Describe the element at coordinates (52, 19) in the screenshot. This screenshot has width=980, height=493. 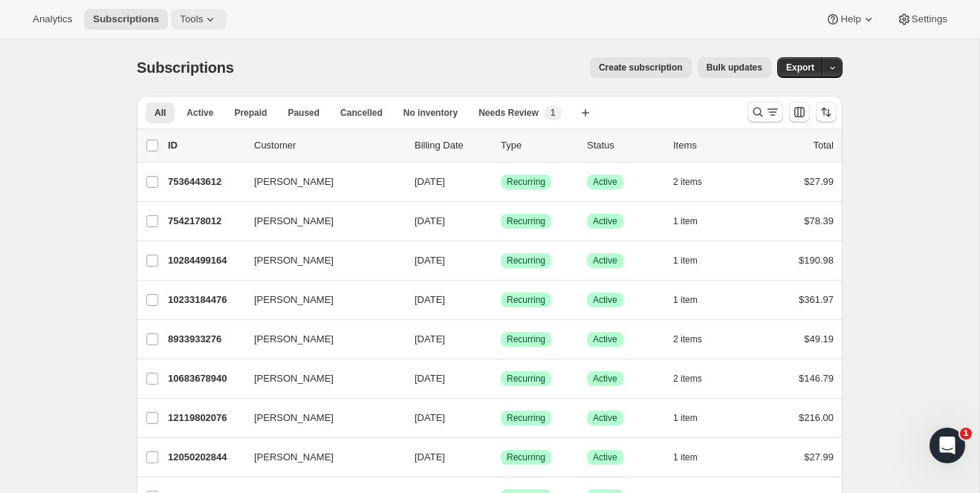
I see `button: Analytics` at that location.